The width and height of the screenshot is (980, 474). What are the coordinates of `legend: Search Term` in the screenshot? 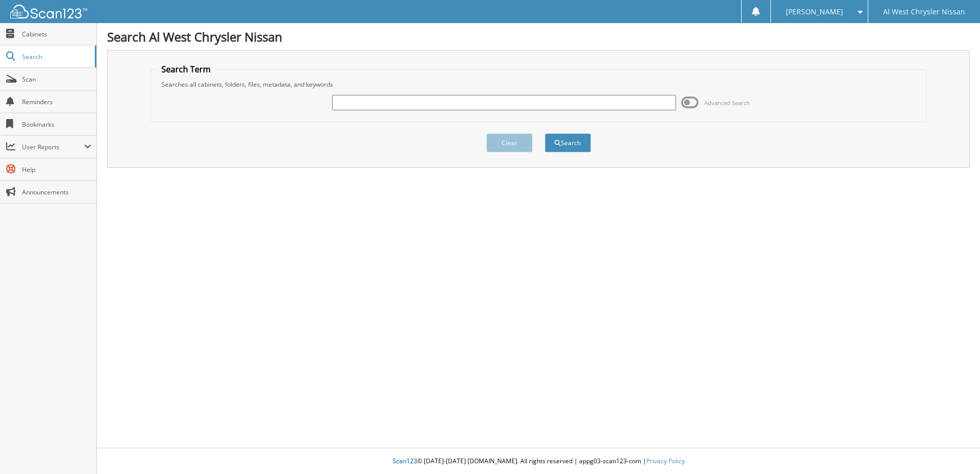 It's located at (186, 69).